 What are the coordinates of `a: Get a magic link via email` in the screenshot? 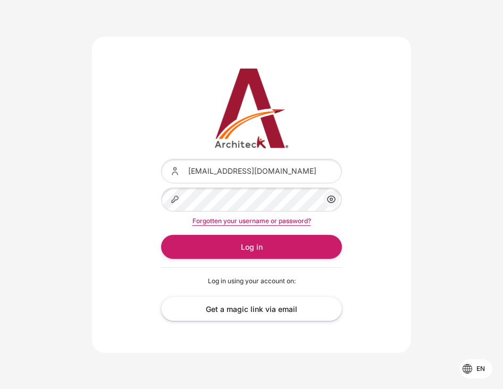 It's located at (251, 308).